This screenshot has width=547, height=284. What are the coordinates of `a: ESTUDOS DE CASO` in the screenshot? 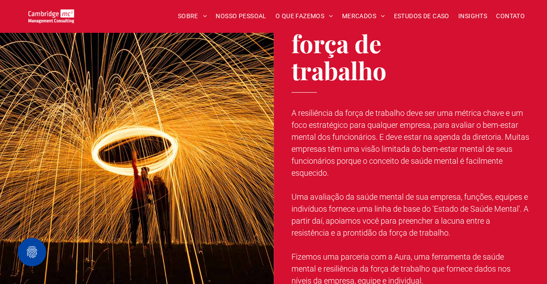 It's located at (421, 16).